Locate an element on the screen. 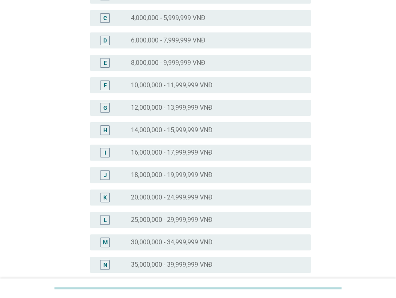 The image size is (396, 298). label: 16,000,000 - 17,999,999 VNĐ is located at coordinates (172, 152).